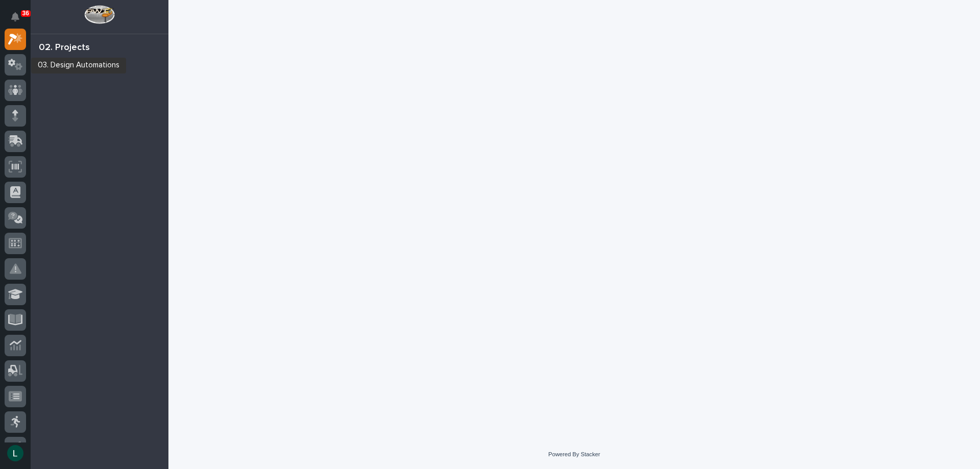  I want to click on button: users-avatar, so click(15, 453).